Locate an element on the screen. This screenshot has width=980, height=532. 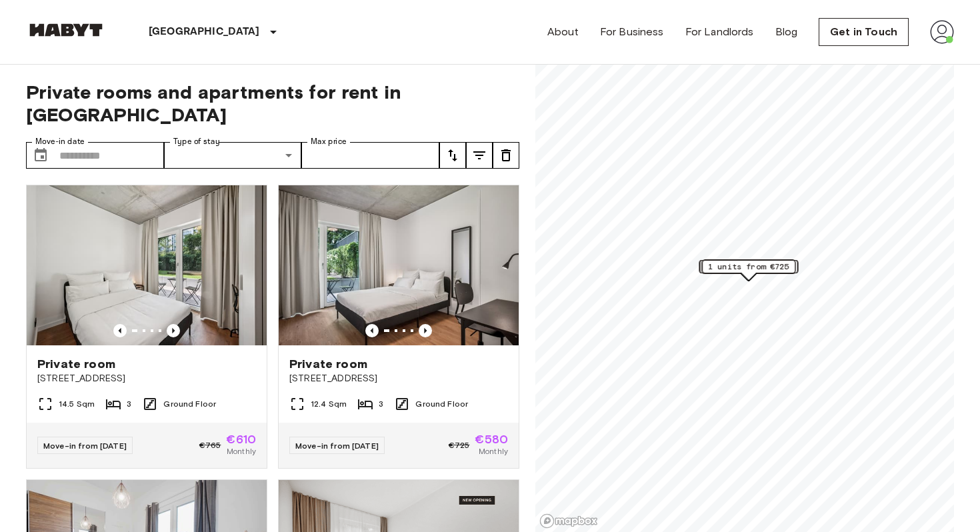
img: avatar is located at coordinates (942, 32).